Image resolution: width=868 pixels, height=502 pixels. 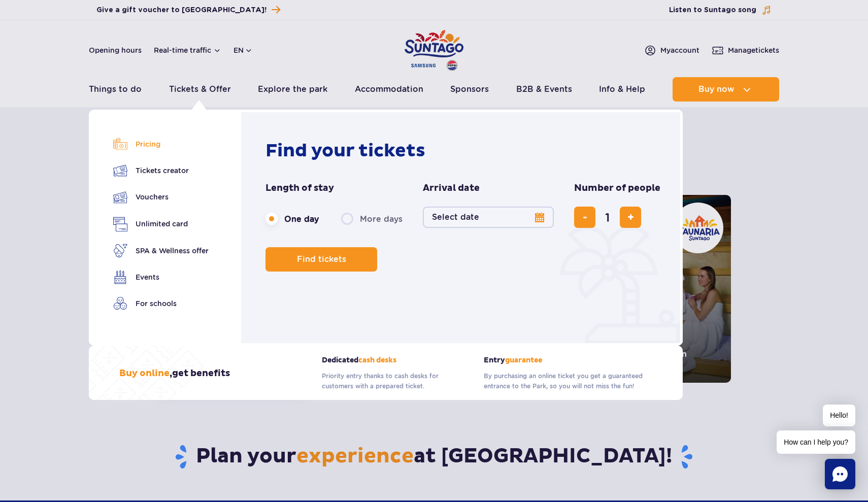 I want to click on a: Pricing, so click(x=161, y=144).